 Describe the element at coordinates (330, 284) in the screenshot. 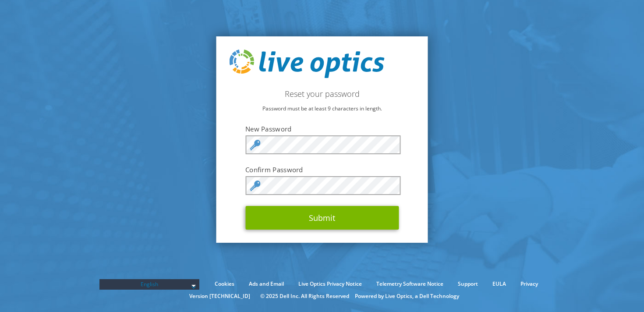

I see `a: Live Optics Privacy Notice` at that location.